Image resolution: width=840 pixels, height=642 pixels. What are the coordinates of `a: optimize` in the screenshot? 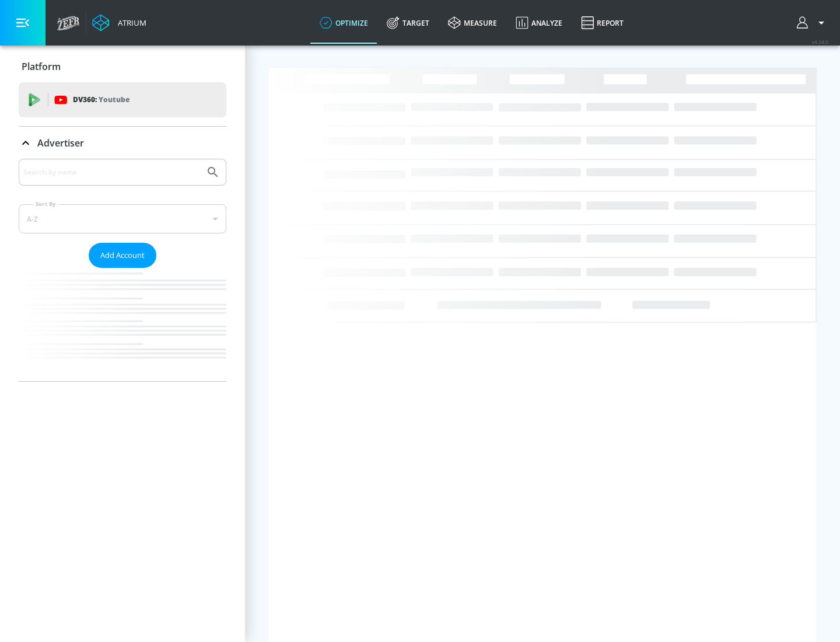 It's located at (344, 23).